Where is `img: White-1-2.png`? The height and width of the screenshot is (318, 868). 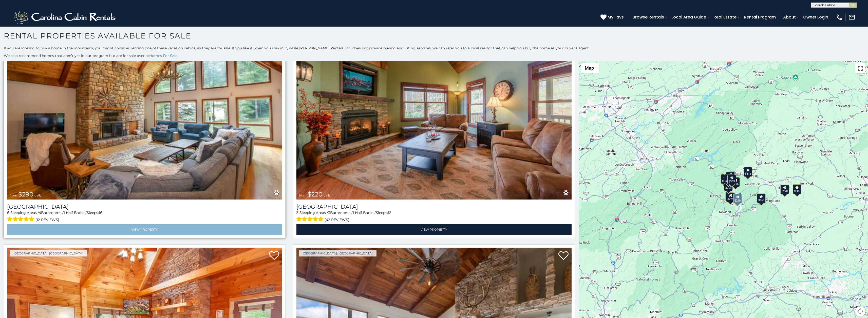
img: White-1-2.png is located at coordinates (65, 17).